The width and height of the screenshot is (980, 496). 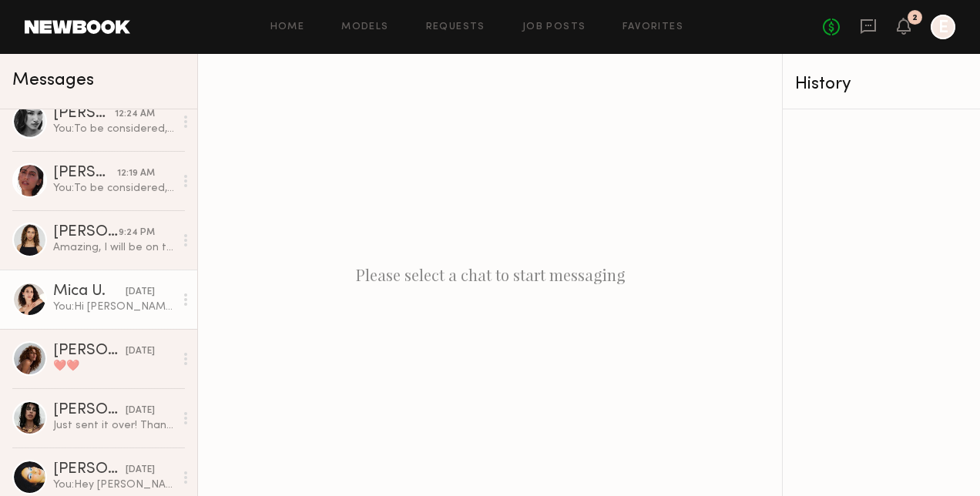 What do you see at coordinates (89, 292) in the screenshot?
I see `div: Mica U.` at bounding box center [89, 292].